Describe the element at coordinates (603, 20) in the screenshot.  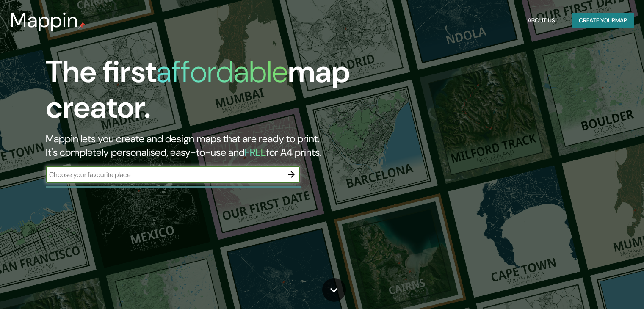
I see `button: Create yourmap` at that location.